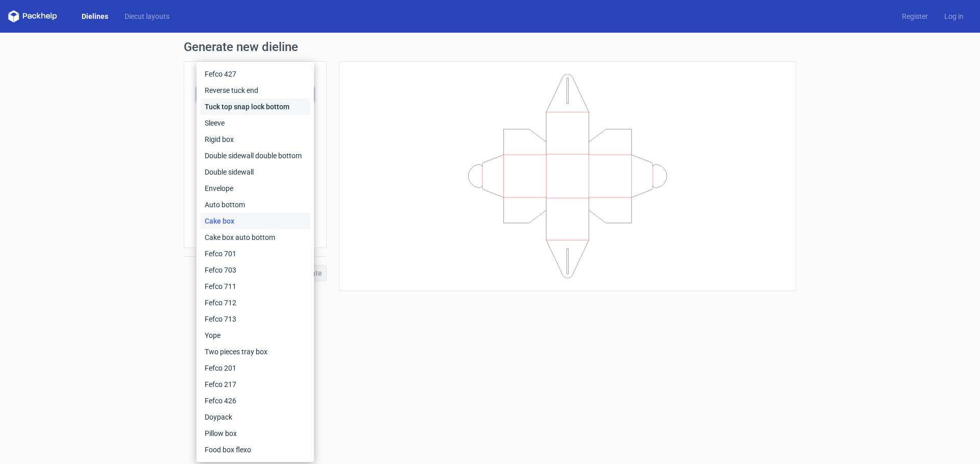  I want to click on div: Sleeve, so click(255, 123).